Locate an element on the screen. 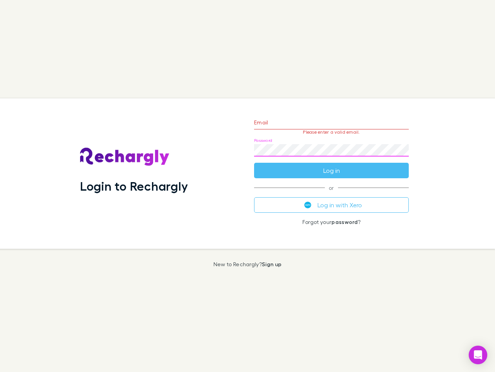  p: Forgot your ? is located at coordinates (332, 222).